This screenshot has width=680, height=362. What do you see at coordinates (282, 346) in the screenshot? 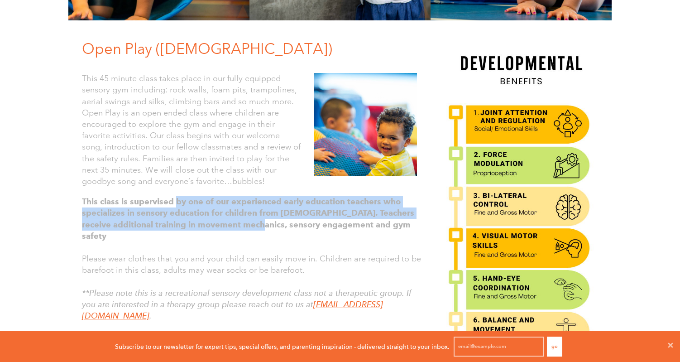
I see `p: Subscribe to our newsletter for expert tips, special offers, and parenting inspiration - delivere...` at bounding box center [282, 346].